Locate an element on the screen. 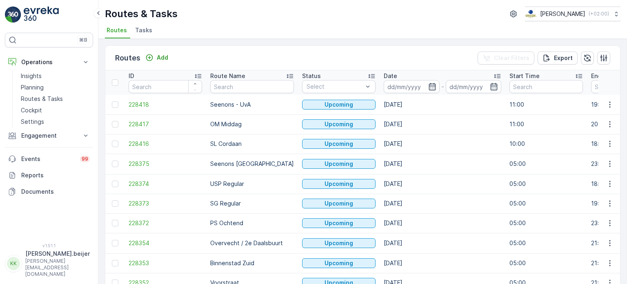 The width and height of the screenshot is (627, 284). p: Cockpit is located at coordinates (31, 110).